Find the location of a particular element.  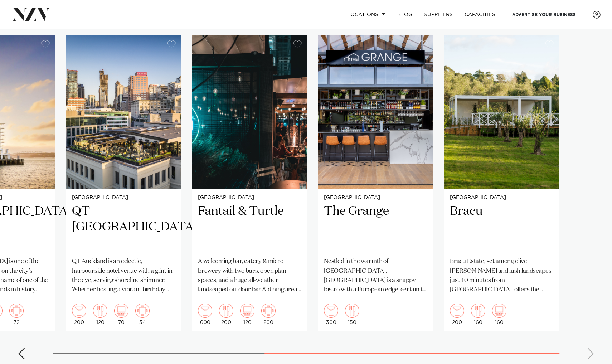

a: BLOG is located at coordinates (405, 14).